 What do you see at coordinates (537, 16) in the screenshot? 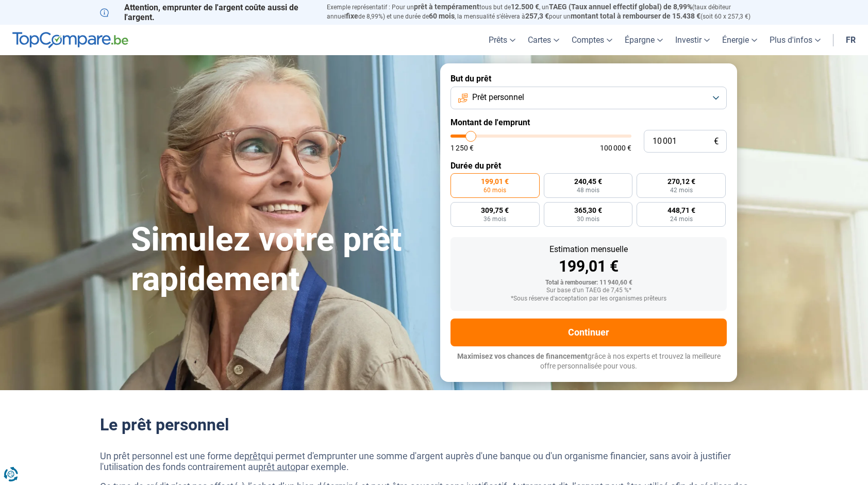
I see `span: 257,3 €` at bounding box center [537, 16].